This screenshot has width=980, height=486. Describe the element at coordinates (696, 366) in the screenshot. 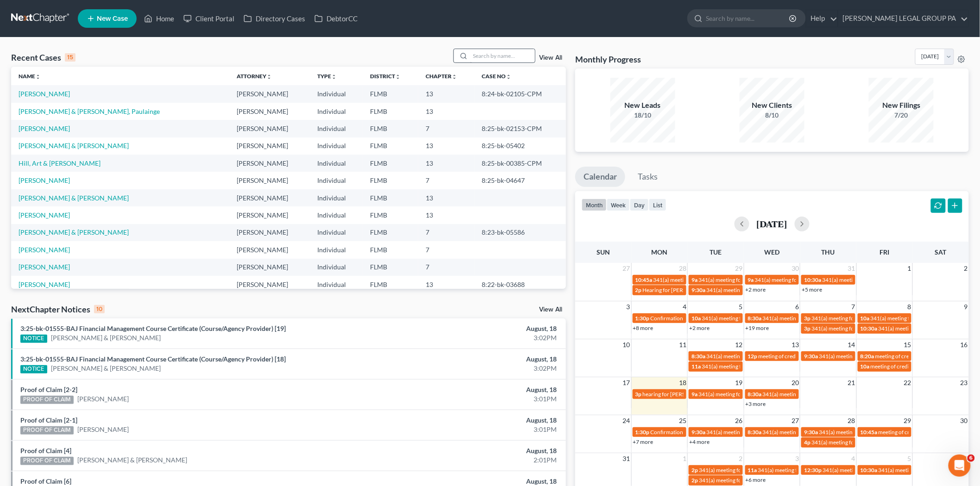

I see `span: 11a` at that location.